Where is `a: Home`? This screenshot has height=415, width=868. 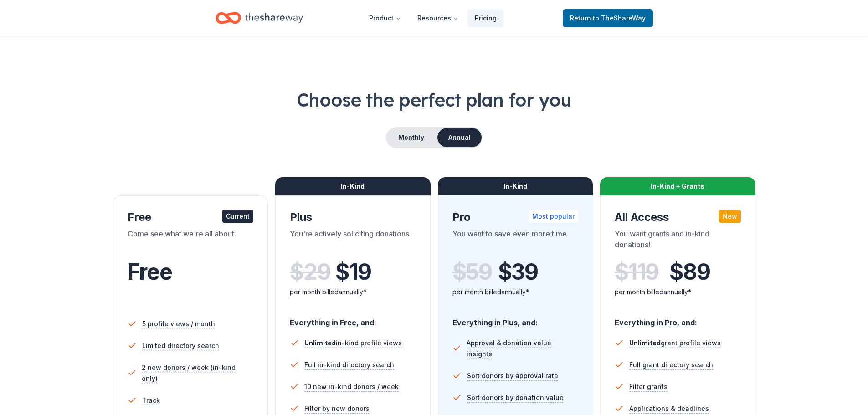
a: Home is located at coordinates (259, 18).